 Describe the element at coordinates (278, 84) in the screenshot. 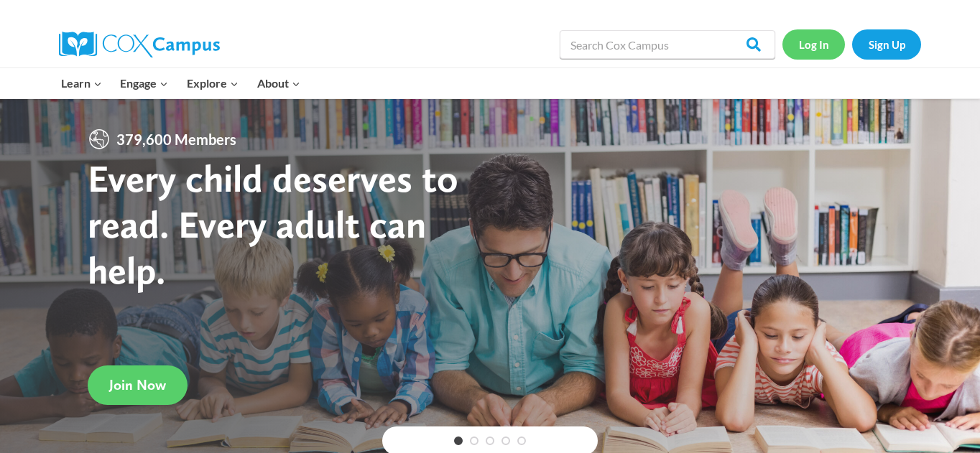

I see `button: Child menu of About` at that location.